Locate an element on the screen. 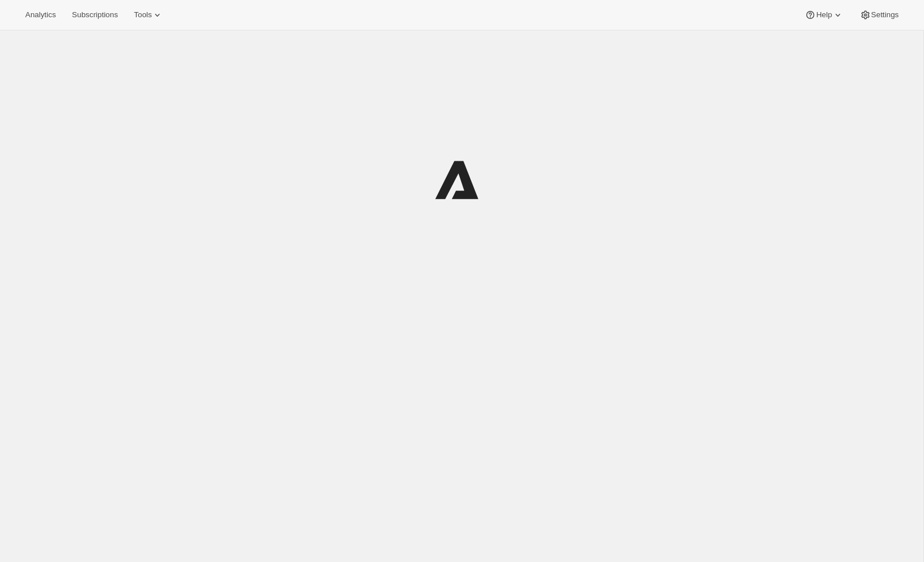  span: Analytics is located at coordinates (40, 15).